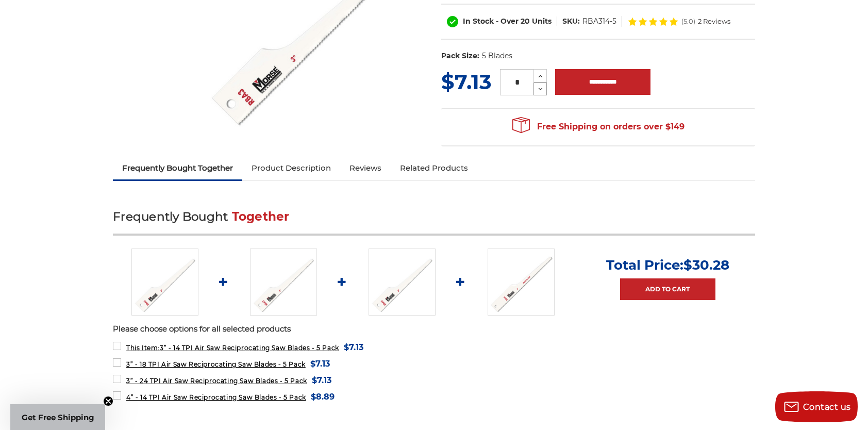 This screenshot has width=868, height=430. What do you see at coordinates (479, 21) in the screenshot?
I see `span: In Stock` at bounding box center [479, 21].